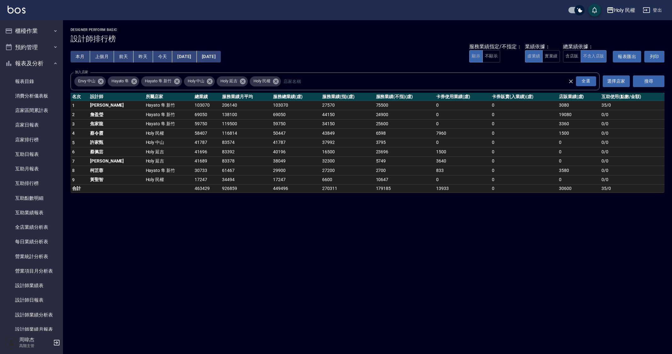  Describe the element at coordinates (169, 97) in the screenshot. I see `th: 所屬店家` at that location.